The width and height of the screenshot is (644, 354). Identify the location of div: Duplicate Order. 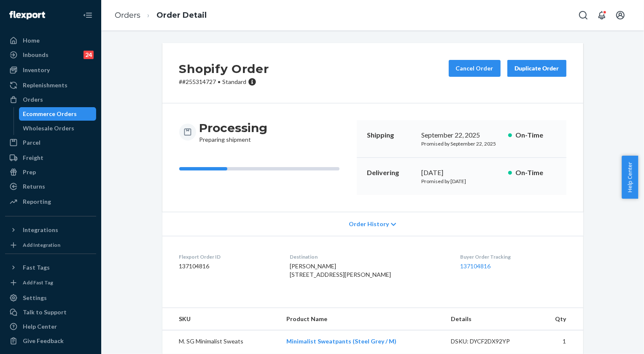
(537, 69).